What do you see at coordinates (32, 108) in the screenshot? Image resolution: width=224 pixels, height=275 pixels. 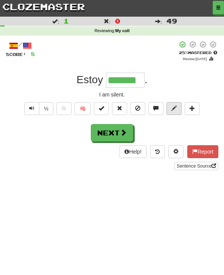 I see `button: Play sentence audio (ctl+space)` at bounding box center [32, 108].